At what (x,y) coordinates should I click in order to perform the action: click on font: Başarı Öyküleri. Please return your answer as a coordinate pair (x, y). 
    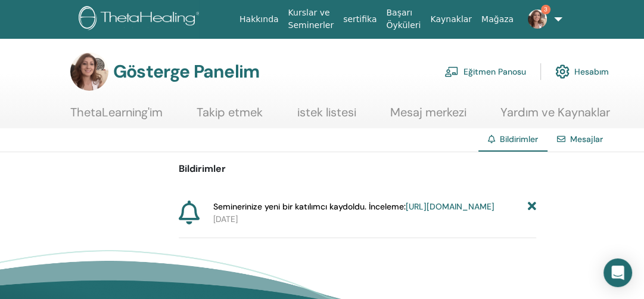
    Looking at the image, I should click on (404, 19).